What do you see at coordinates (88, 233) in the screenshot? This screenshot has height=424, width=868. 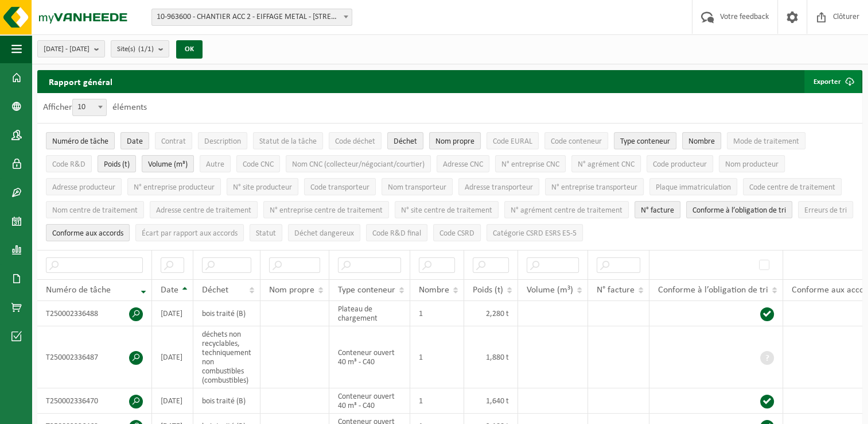 I see `span: Conforme aux accords` at bounding box center [88, 233].